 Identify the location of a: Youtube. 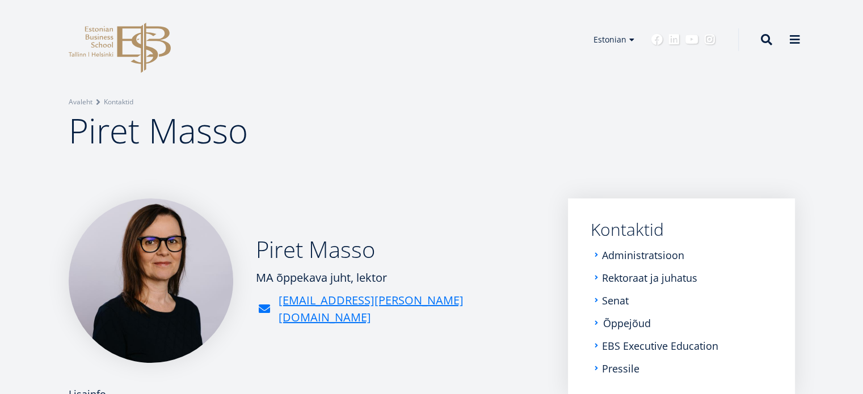
(692, 40).